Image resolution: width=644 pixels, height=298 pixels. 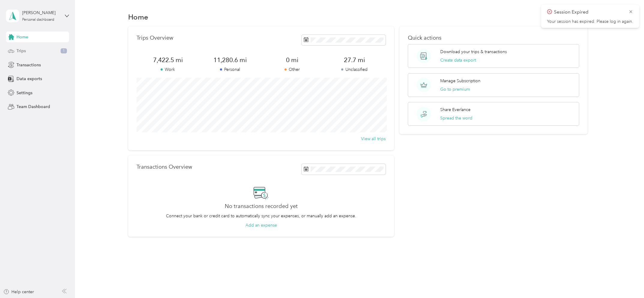 What do you see at coordinates (33, 106) in the screenshot?
I see `span: Team Dashboard` at bounding box center [33, 106].